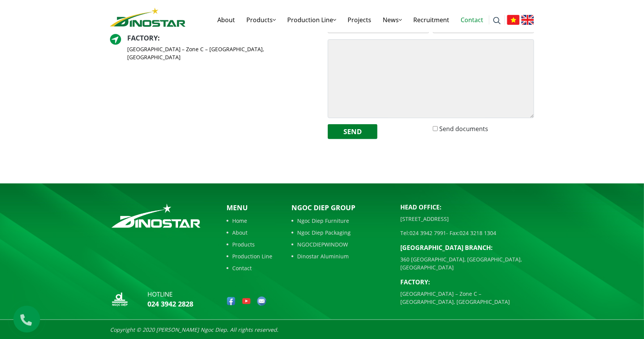 This screenshot has height=339, width=644. I want to click on a: News, so click(392, 20).